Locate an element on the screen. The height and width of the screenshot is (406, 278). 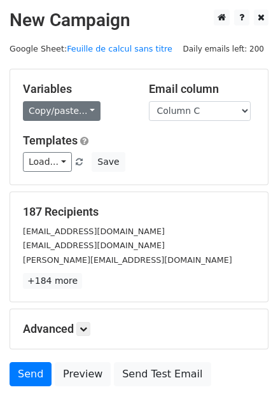
a: Daily emails left: 200 is located at coordinates (224, 48).